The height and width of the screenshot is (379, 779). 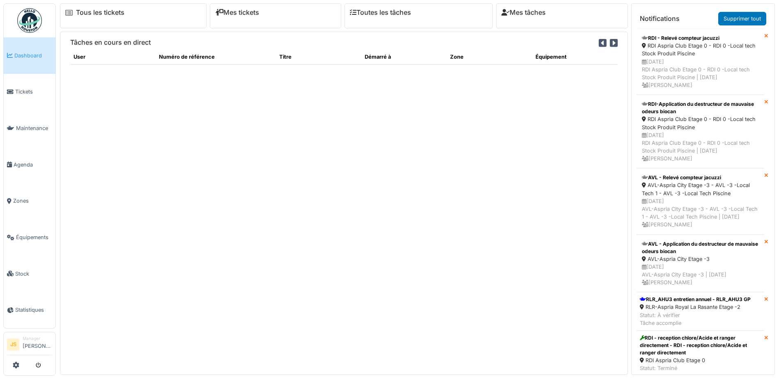 What do you see at coordinates (30, 274) in the screenshot?
I see `a: Stock` at bounding box center [30, 274].